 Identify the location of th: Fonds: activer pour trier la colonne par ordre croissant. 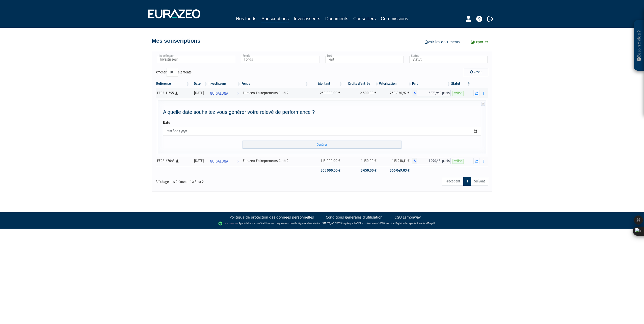
(275, 84).